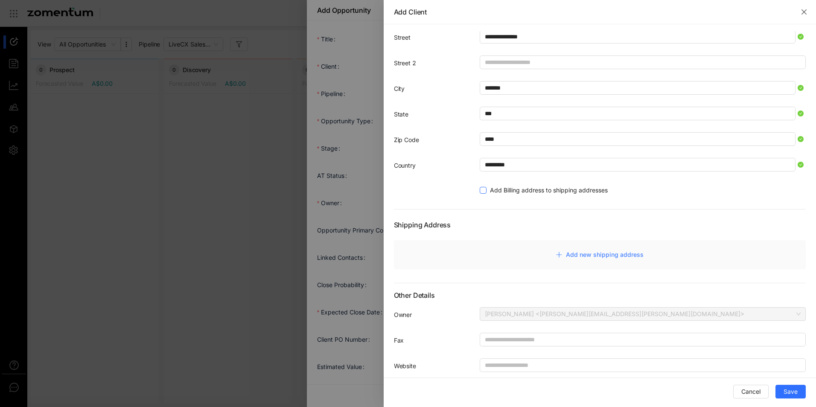 The width and height of the screenshot is (816, 407). I want to click on label: Website, so click(405, 366).